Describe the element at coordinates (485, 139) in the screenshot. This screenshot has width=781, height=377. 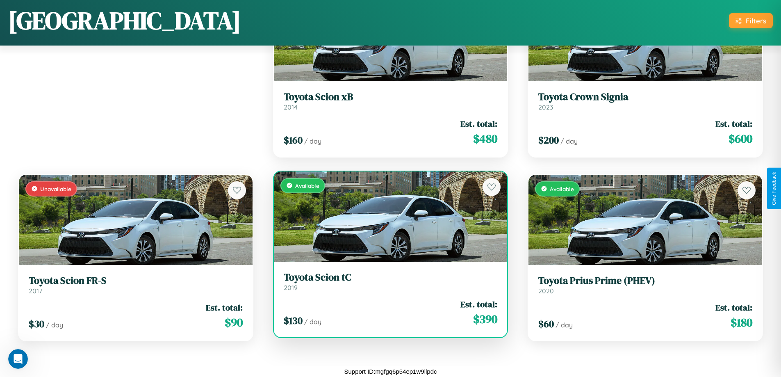
I see `span: $ 480` at that location.